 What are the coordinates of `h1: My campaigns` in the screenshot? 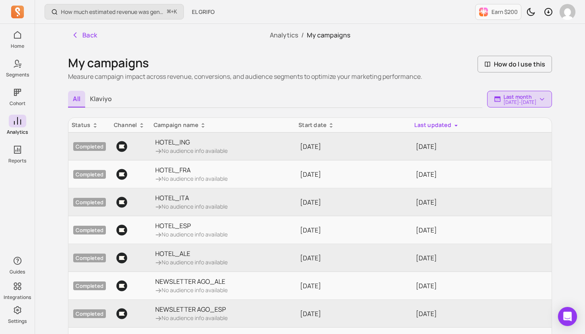 It's located at (245, 63).